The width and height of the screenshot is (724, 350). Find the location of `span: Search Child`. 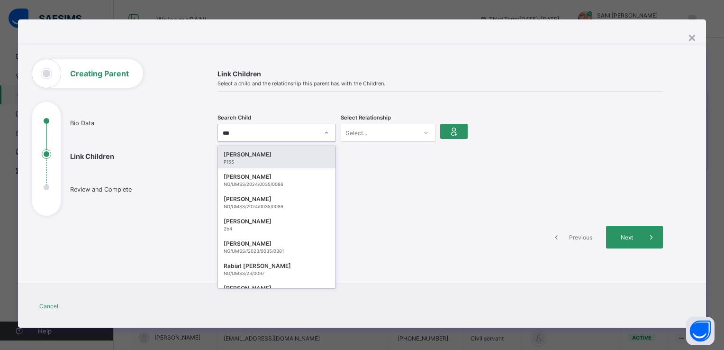

span: Search Child is located at coordinates (234, 118).